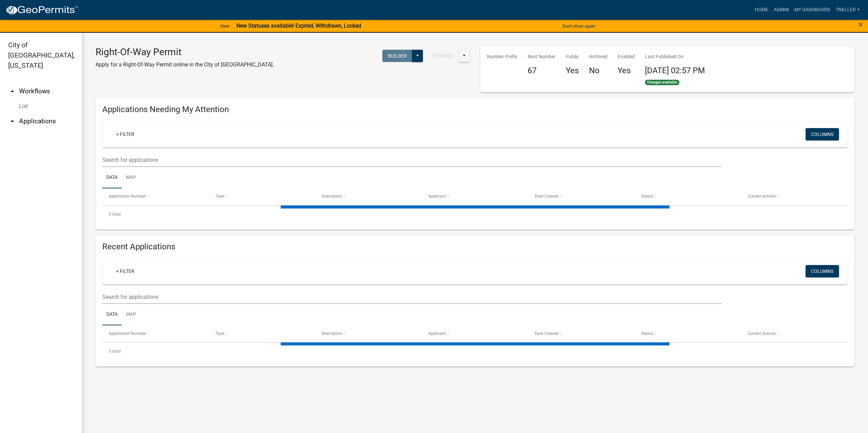  What do you see at coordinates (12, 91) in the screenshot?
I see `i: arrow_drop_up` at bounding box center [12, 91].